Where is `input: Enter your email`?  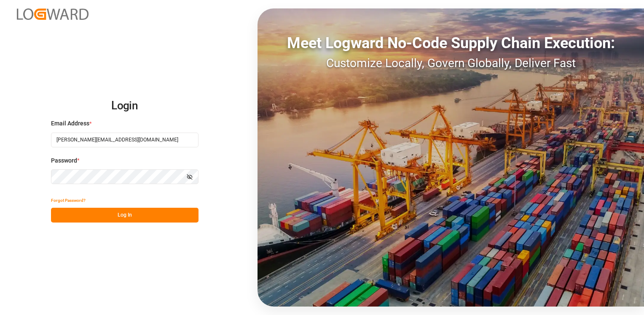 input: Enter your email is located at coordinates (125, 140).